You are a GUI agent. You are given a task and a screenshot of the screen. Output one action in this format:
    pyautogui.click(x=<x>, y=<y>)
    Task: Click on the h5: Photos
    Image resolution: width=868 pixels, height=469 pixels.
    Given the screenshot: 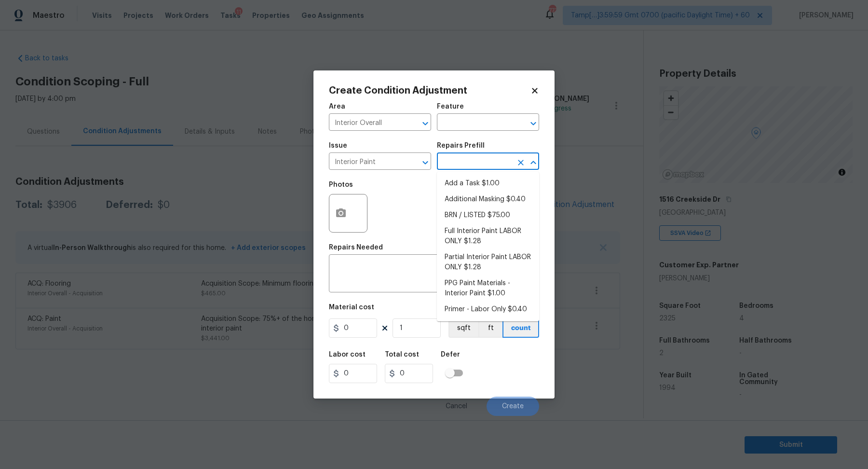 What is the action you would take?
    pyautogui.click(x=341, y=185)
    